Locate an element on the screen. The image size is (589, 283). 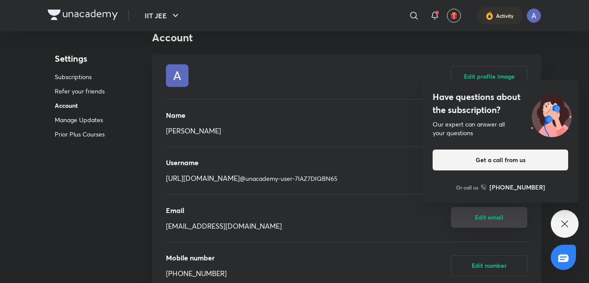
img: activity is located at coordinates (490, 16).